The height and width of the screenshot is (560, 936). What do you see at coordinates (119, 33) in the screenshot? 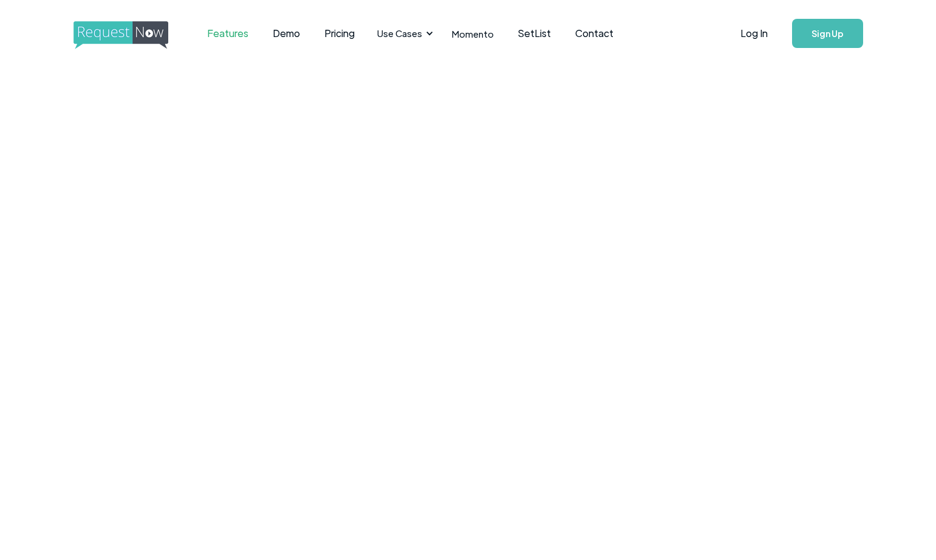
I see `a: home` at bounding box center [119, 33].